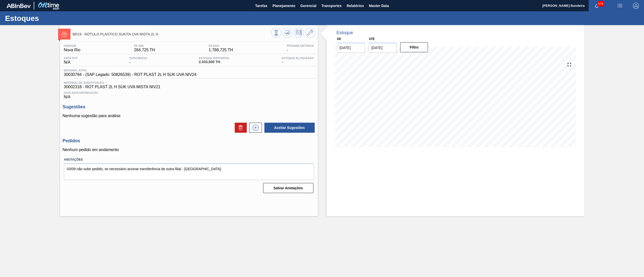 The width and height of the screenshot is (644, 277). What do you see at coordinates (189, 87) in the screenshot?
I see `span: 30002318 - ROT PLAST 2L H SUK UVA MISTA NIV21` at bounding box center [189, 87].